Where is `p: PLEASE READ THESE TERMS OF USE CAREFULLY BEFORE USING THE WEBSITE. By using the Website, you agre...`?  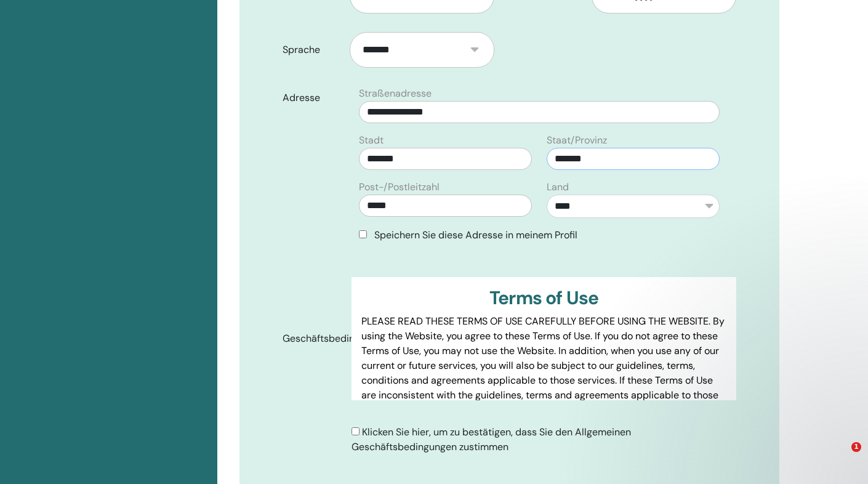
p: PLEASE READ THESE TERMS OF USE CAREFULLY BEFORE USING THE WEBSITE. By using the Website, you agre... is located at coordinates (544, 366).